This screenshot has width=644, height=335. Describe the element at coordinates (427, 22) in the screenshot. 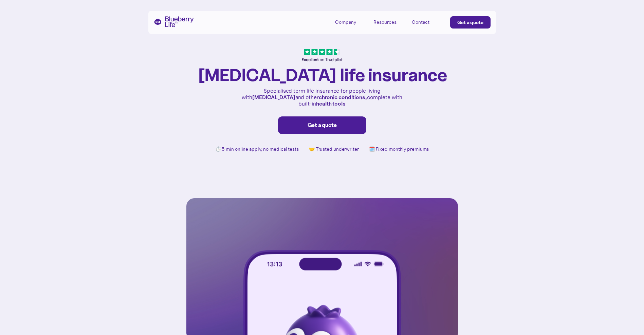

I see `a: Contact` at that location.